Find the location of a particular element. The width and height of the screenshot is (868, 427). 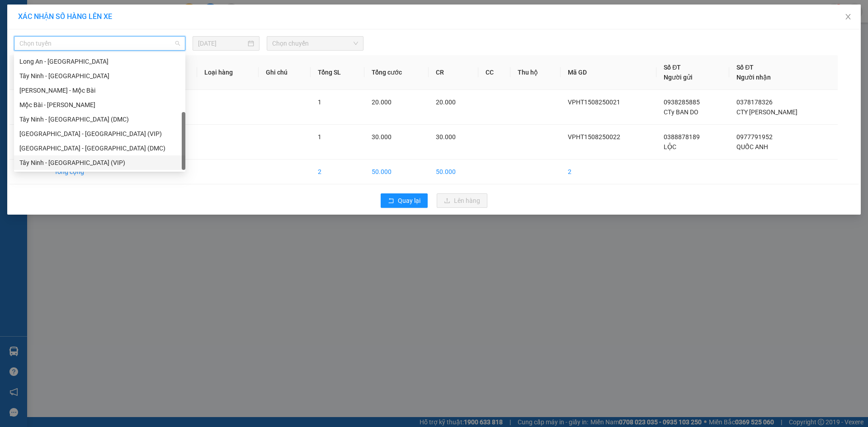

span: LỘC is located at coordinates (670, 147).